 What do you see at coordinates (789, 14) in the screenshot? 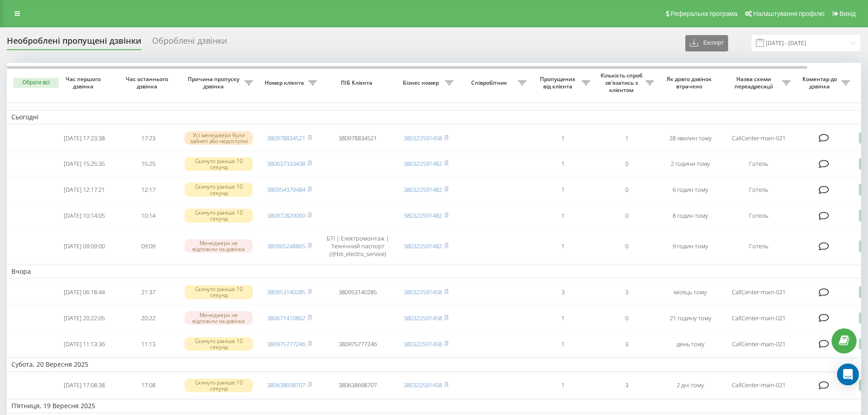
I see `span: Налаштування профілю` at bounding box center [789, 14].